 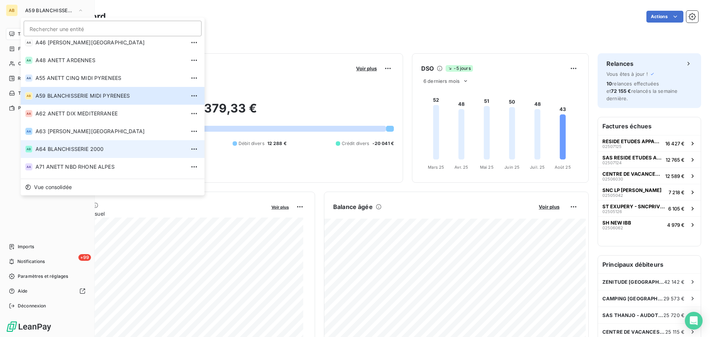 I want to click on span: 02506030, so click(x=613, y=179).